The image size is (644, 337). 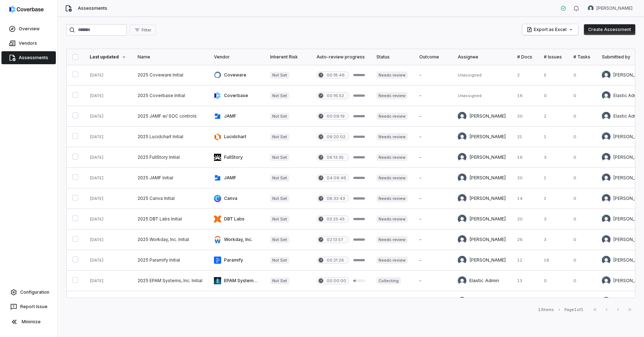 I want to click on a: Overview, so click(x=28, y=29).